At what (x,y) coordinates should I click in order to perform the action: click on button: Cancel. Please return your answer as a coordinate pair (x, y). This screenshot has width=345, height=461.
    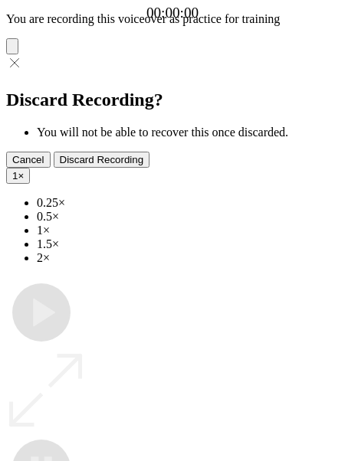
    Looking at the image, I should click on (28, 159).